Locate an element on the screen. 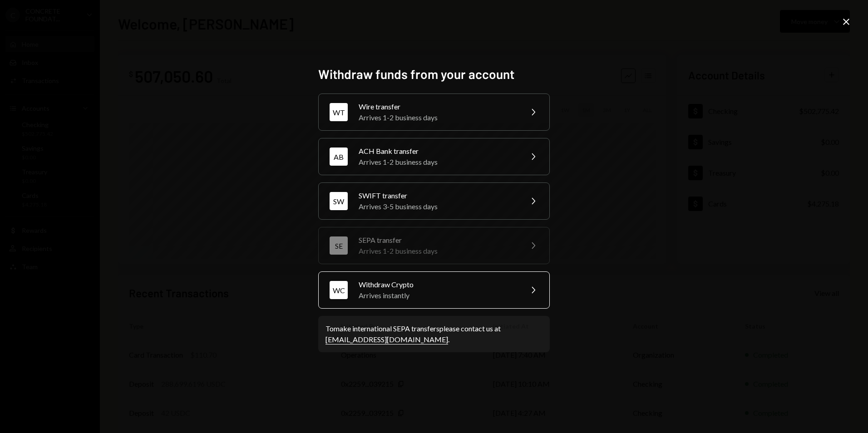  div: ACH Bank transfer is located at coordinates (438, 151).